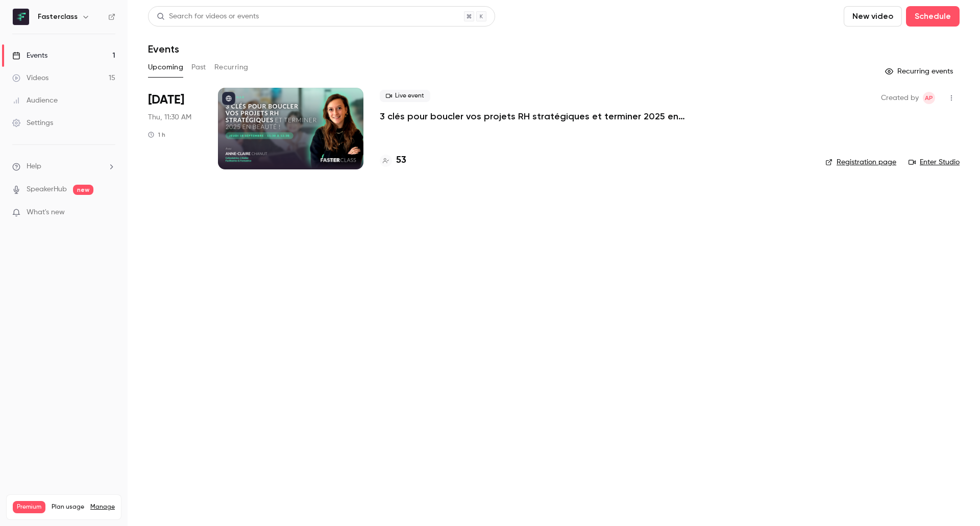  Describe the element at coordinates (920, 72) in the screenshot. I see `button: Recurring events` at that location.